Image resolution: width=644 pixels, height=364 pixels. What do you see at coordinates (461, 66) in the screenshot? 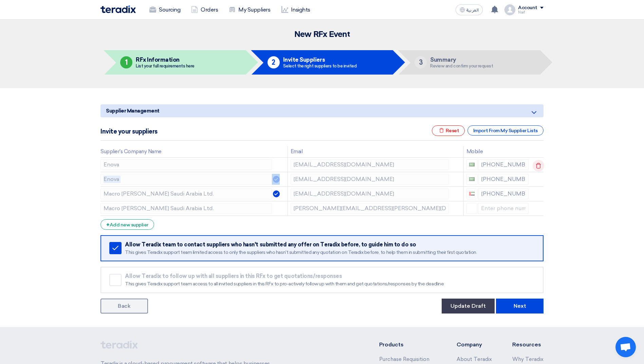
I see `div: Review and confirm your request` at bounding box center [461, 66].